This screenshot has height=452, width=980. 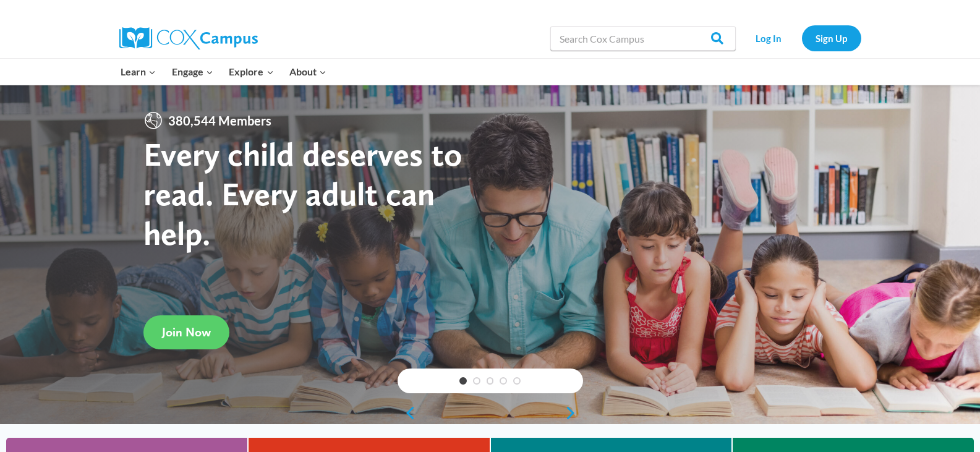 I want to click on a: 2, so click(x=477, y=381).